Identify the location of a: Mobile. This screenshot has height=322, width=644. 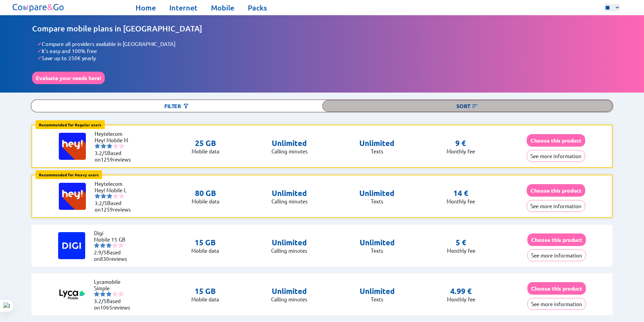
(223, 8).